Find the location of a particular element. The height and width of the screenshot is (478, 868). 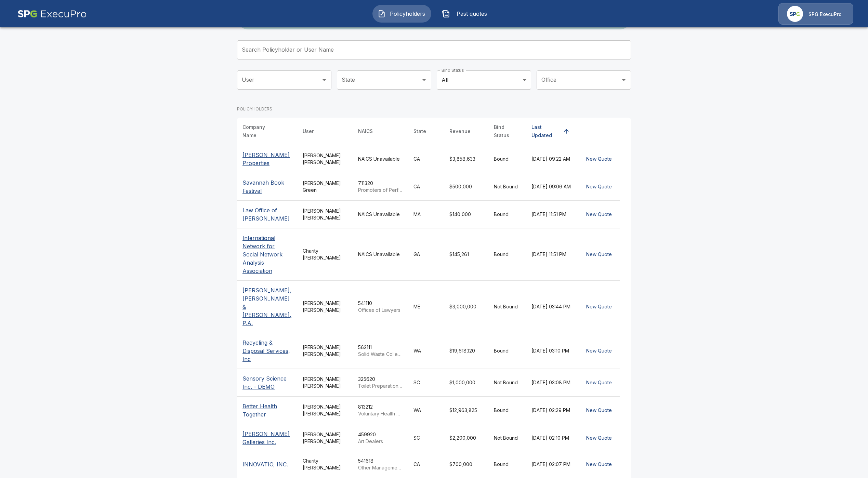

div: All is located at coordinates (484, 80).